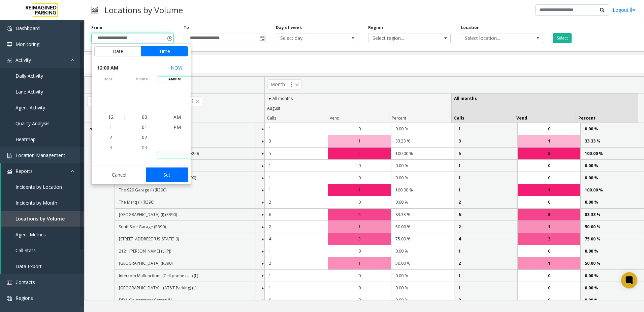 This screenshot has height=312, width=644. What do you see at coordinates (43, 218) in the screenshot?
I see `a: Locations by Volume` at bounding box center [43, 218].